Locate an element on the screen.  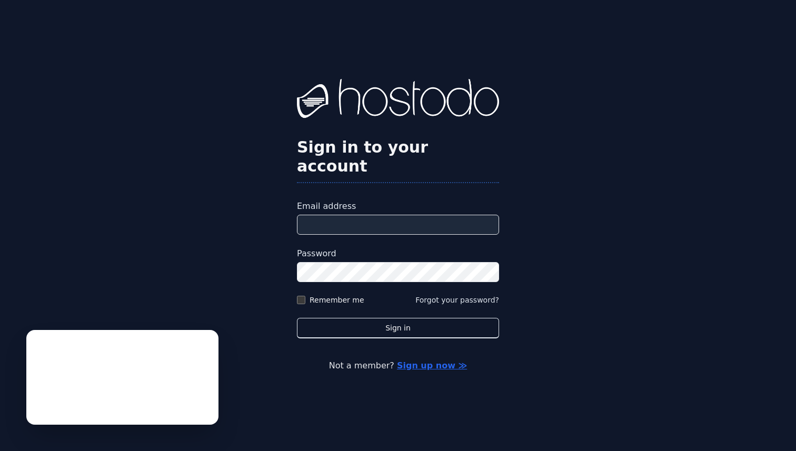
label: Password is located at coordinates (398, 254).